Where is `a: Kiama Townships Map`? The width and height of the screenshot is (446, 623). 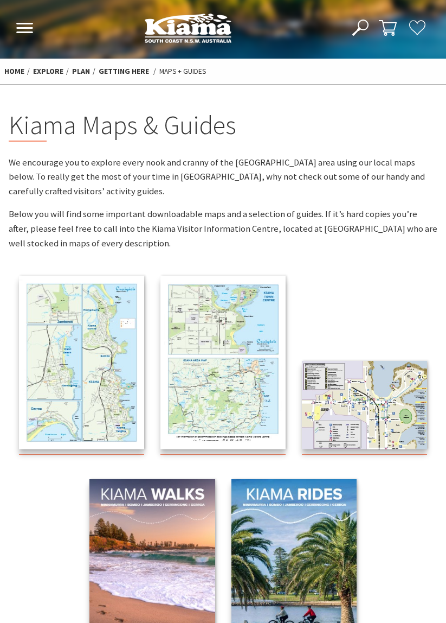
a: Kiama Townships Map is located at coordinates (81, 365).